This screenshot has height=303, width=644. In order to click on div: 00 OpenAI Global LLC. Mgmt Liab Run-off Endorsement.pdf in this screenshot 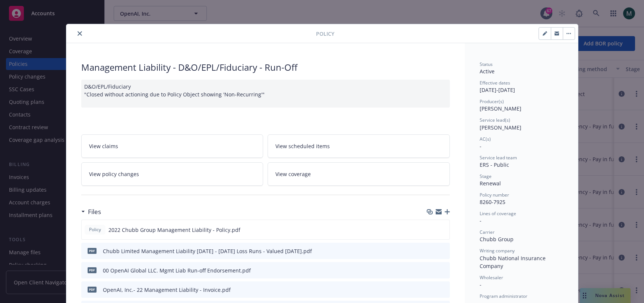, I will do `click(177, 270)`.